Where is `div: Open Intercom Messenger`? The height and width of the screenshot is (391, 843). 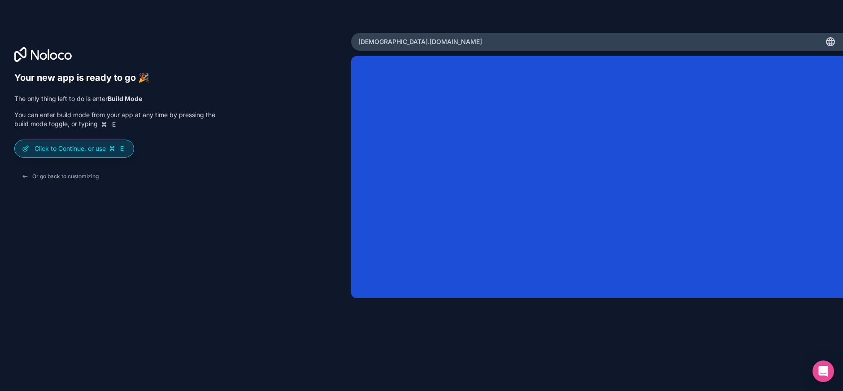 div: Open Intercom Messenger is located at coordinates (823, 371).